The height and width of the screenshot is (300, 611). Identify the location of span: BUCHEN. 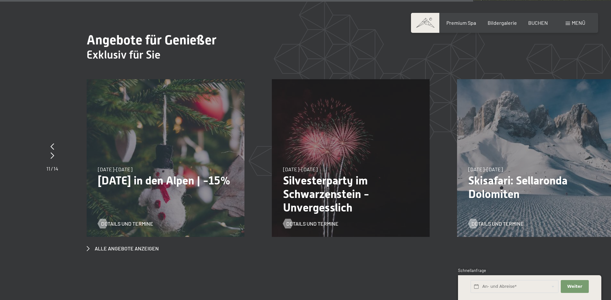
(538, 23).